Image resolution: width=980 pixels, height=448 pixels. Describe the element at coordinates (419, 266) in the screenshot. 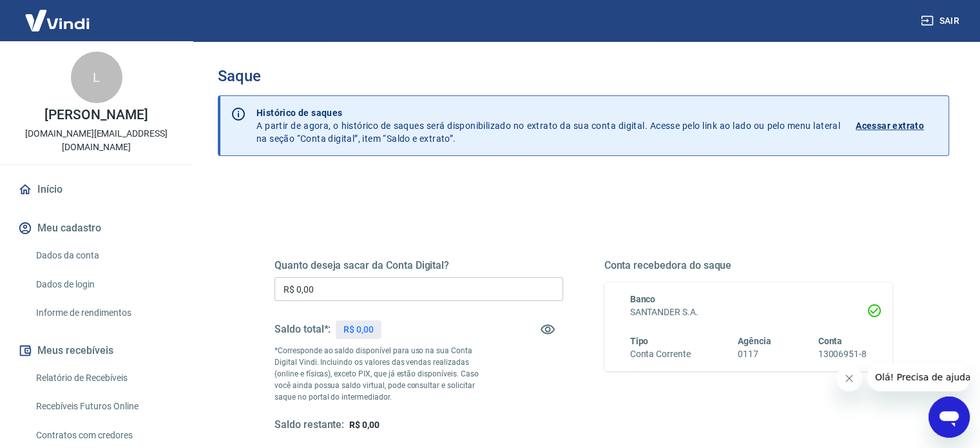

I see `h5: Quanto deseja sacar da Conta Digital?` at that location.